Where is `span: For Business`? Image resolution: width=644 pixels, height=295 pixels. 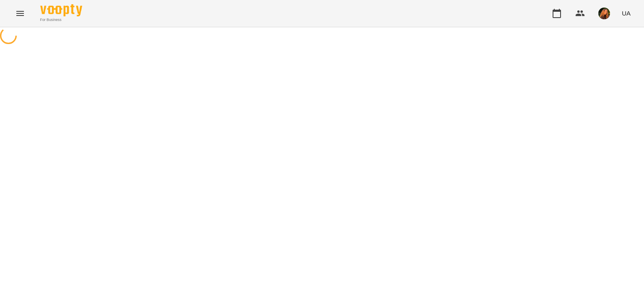
span: For Business is located at coordinates (61, 20).